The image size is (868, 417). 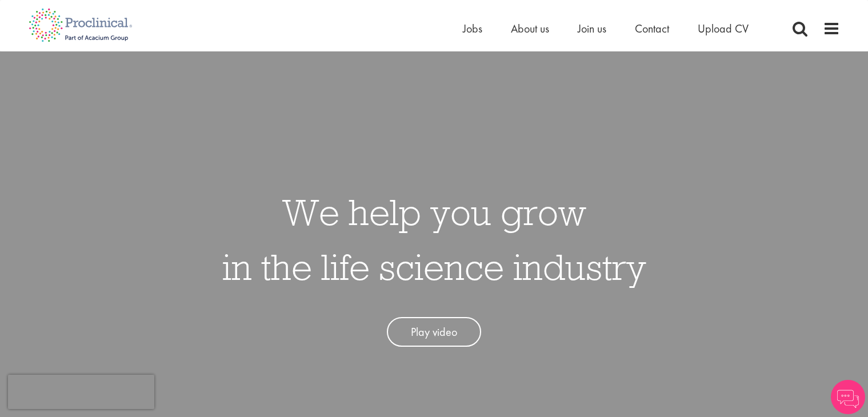 I want to click on a: Join us, so click(x=592, y=29).